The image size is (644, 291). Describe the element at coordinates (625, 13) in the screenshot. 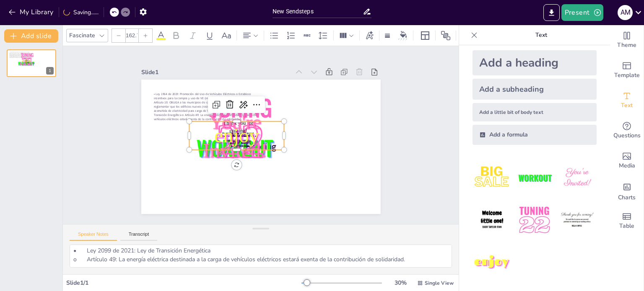

I see `button: A M` at that location.